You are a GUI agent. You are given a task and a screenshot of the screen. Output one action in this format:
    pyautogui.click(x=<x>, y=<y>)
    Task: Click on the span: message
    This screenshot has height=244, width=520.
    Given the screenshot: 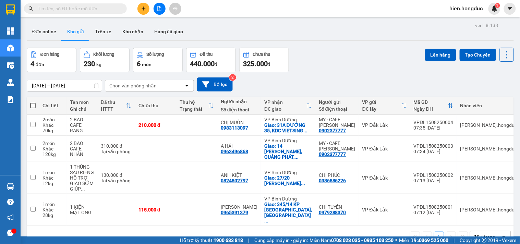 What is the action you would take?
    pyautogui.click(x=10, y=233)
    